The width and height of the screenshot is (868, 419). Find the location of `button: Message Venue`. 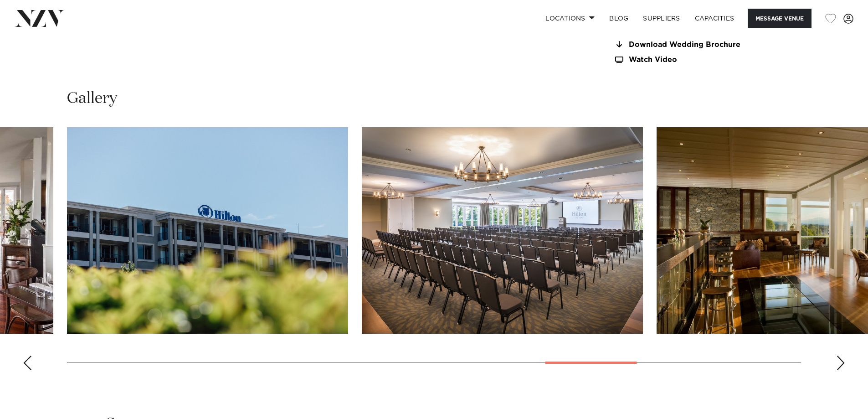

button: Message Venue is located at coordinates (780, 18).